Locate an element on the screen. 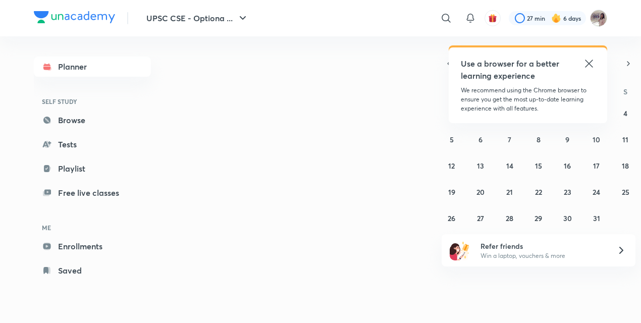 The image size is (641, 323). button: October 10, 2025 is located at coordinates (597, 139).